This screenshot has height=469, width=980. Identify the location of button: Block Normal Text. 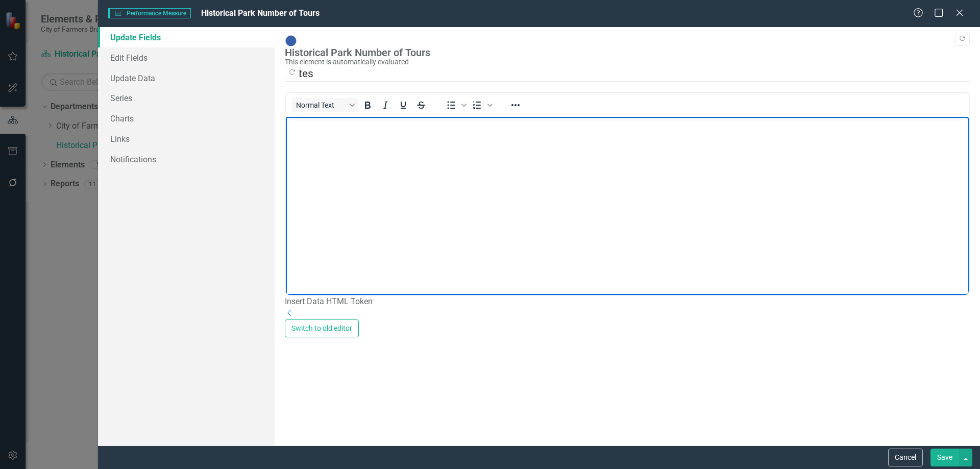
(325, 105).